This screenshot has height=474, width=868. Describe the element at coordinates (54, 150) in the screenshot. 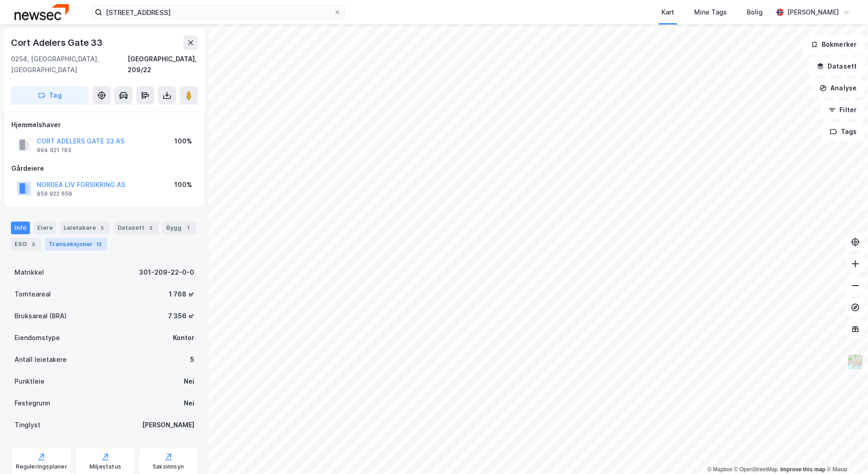

I see `div: 994 921 193` at that location.